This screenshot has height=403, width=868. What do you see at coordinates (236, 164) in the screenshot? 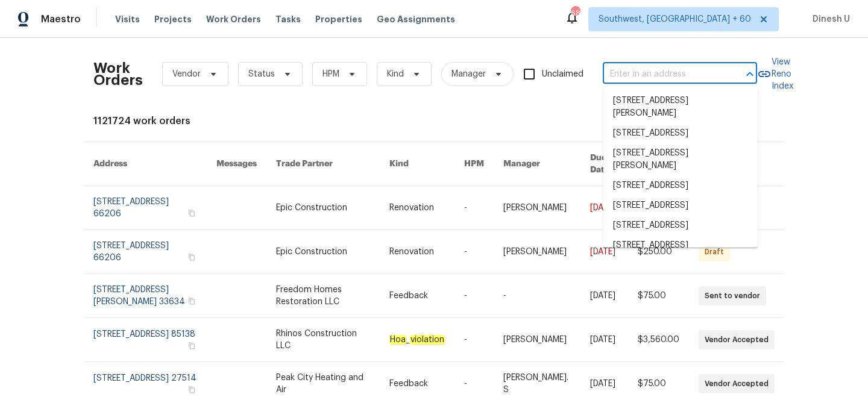
I see `th: Messages` at bounding box center [236, 164].